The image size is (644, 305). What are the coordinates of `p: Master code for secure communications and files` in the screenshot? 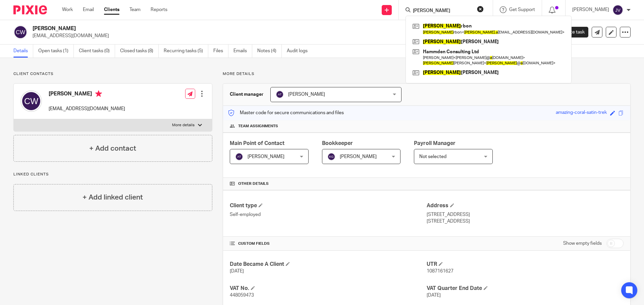 It's located at (286, 113).